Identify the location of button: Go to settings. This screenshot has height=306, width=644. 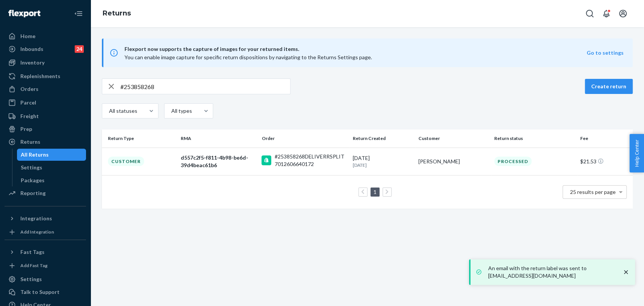
(606, 53).